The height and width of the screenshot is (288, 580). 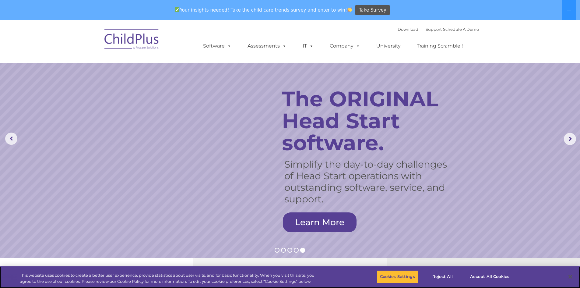 What do you see at coordinates (132, 40) in the screenshot?
I see `img: ChildPlus by Procare Solutions` at bounding box center [132, 40].